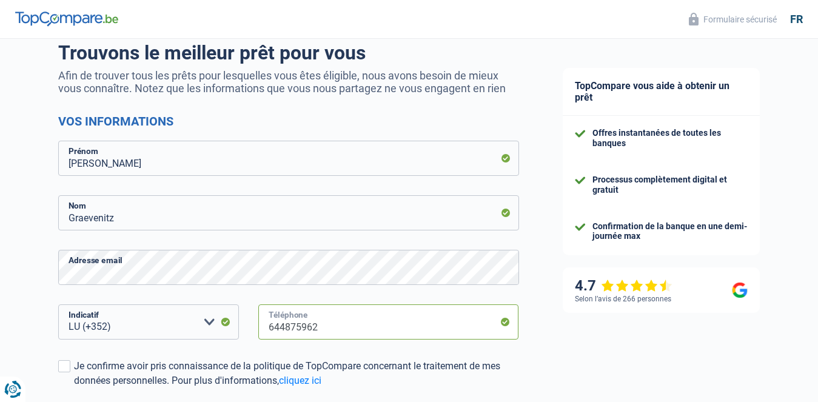 This screenshot has height=402, width=818. What do you see at coordinates (732, 19) in the screenshot?
I see `button: Formulaire sécurisé` at bounding box center [732, 19].